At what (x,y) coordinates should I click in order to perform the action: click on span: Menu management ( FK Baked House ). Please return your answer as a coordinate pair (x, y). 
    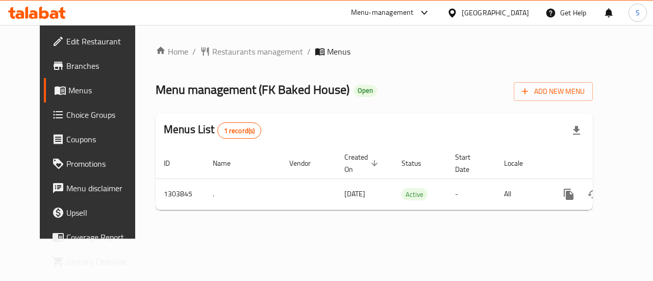
    Looking at the image, I should click on (252, 89).